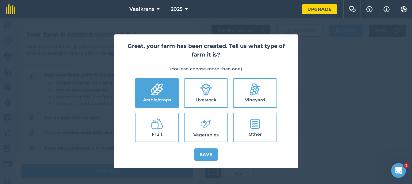 This screenshot has height=184, width=412. Describe the element at coordinates (386, 9) in the screenshot. I see `img: svg+xml;base64,PHN2ZyB4bWxucz0iaHR0cDovL3d3dy53My5vcmcvMjAwMC9zdmciIHdpZHRoPSIxNyIgaGVpZ2h0PSIxNy...` at that location.